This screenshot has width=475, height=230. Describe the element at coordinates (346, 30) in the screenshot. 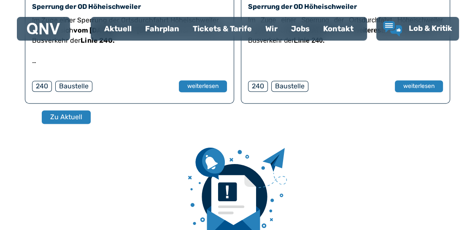

I see `span: Im Zuge einer Sperrung der Ortsdurchfahrt Höheischweiler ergeben sich Einschränkungen im Busverke...` at that location.